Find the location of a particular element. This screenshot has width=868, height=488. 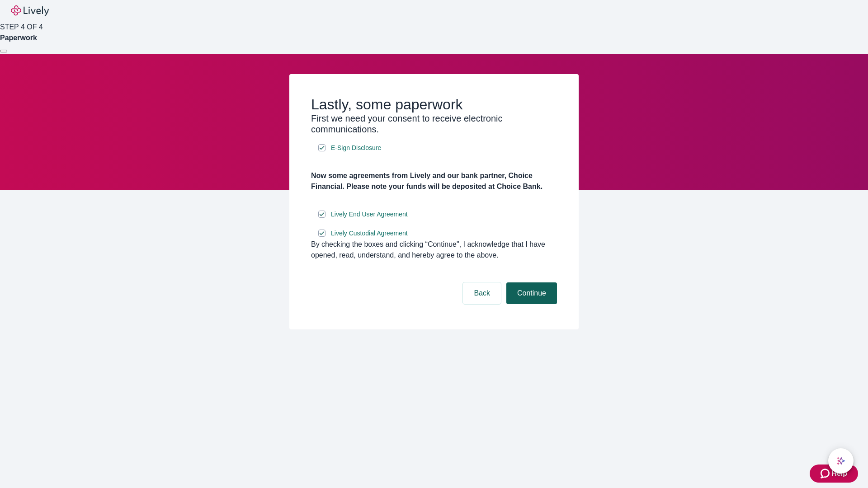

button: chat is located at coordinates (841, 461).